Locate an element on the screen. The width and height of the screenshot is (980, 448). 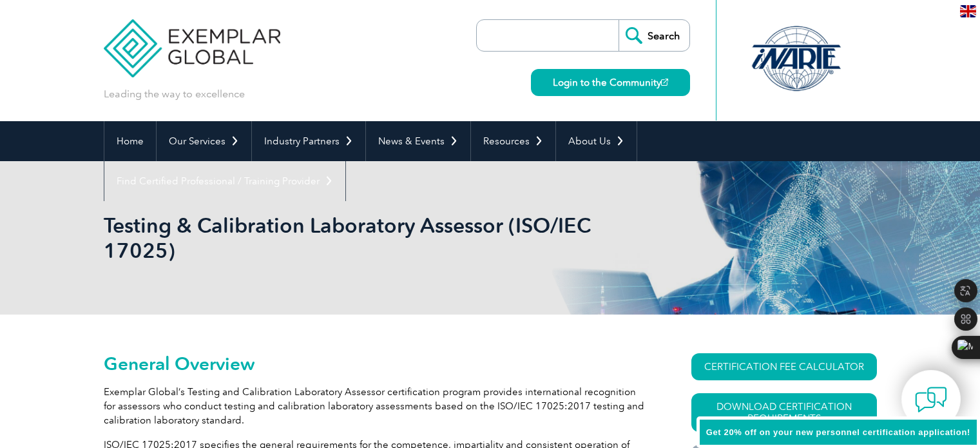
a: Industry Partners is located at coordinates (308, 141).